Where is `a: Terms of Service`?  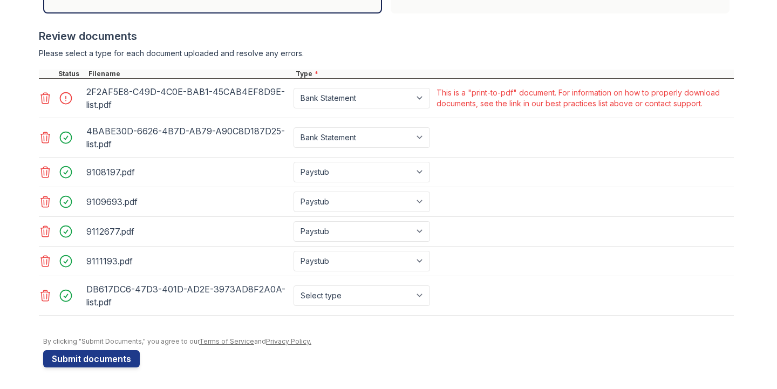
a: Terms of Service is located at coordinates (227, 341).